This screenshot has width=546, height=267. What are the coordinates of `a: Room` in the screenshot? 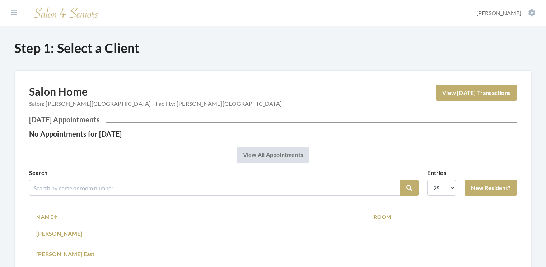 It's located at (442, 216).